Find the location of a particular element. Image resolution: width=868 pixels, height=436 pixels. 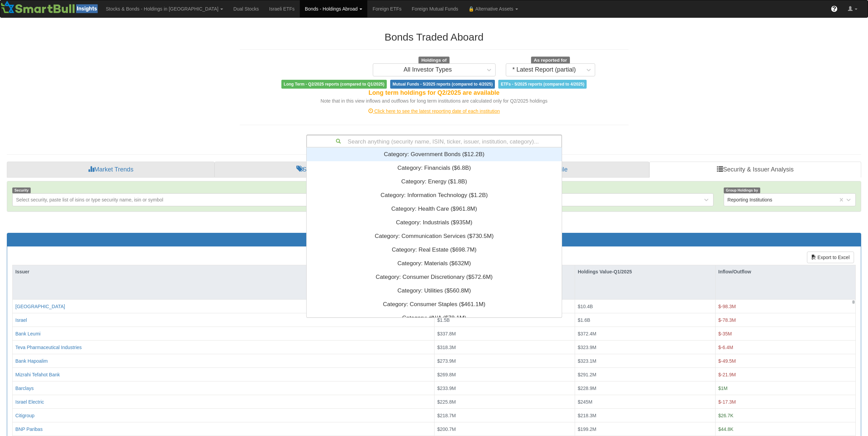

div: Search anything (security name, ISIN, ticker, issuer, institution, category)... is located at coordinates (434, 141).